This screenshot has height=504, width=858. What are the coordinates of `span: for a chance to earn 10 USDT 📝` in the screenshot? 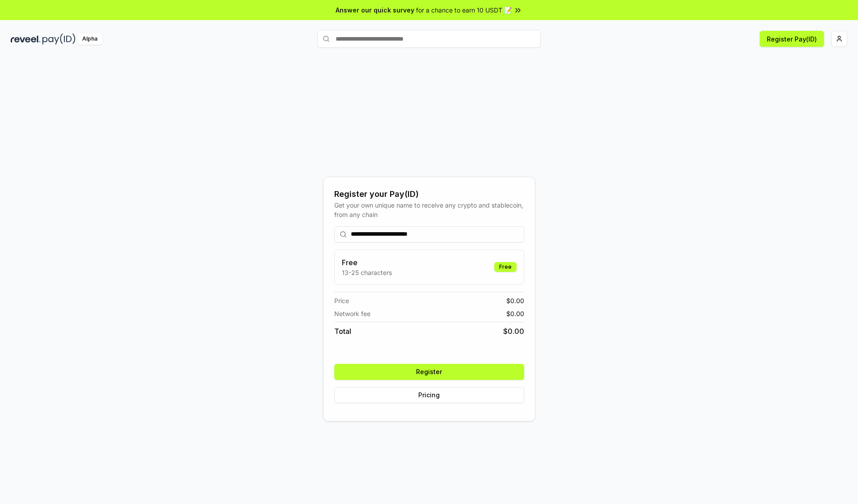 It's located at (464, 10).